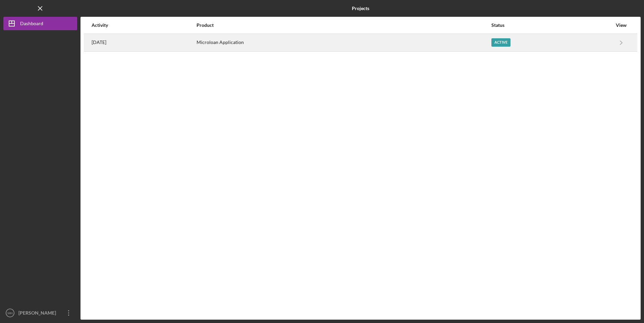 This screenshot has width=644, height=323. Describe the element at coordinates (40, 24) in the screenshot. I see `a: Dashboard` at that location.